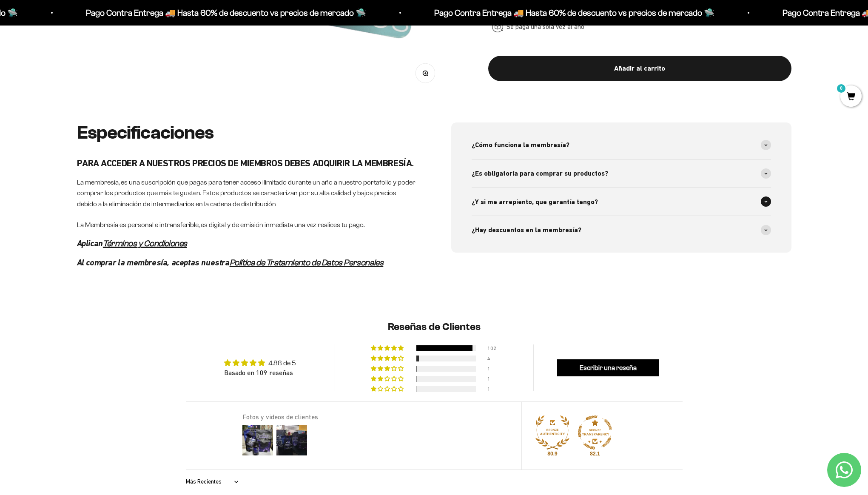 The image size is (868, 495). What do you see at coordinates (595, 433) in the screenshot?
I see `div: Bronze Transparent Shop. Published at least 80% of verified reviews received in total` at bounding box center [595, 433].